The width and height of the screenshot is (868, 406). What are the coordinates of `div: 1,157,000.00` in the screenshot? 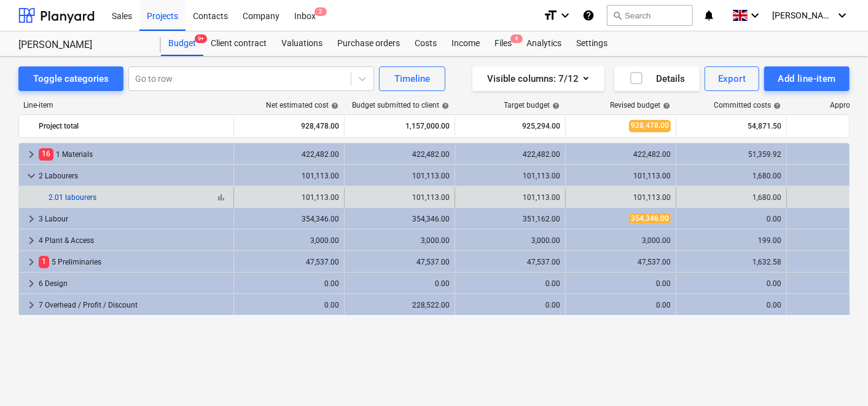 It's located at (399, 126).